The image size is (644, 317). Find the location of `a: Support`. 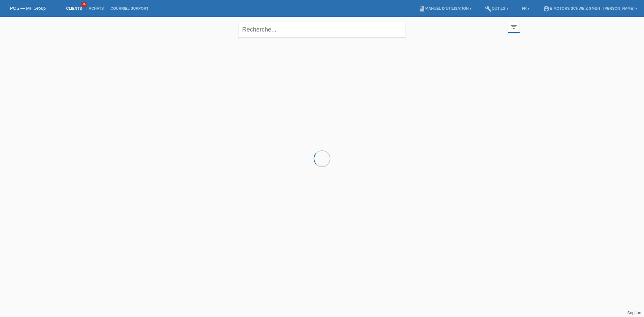

a: Support is located at coordinates (635, 313).